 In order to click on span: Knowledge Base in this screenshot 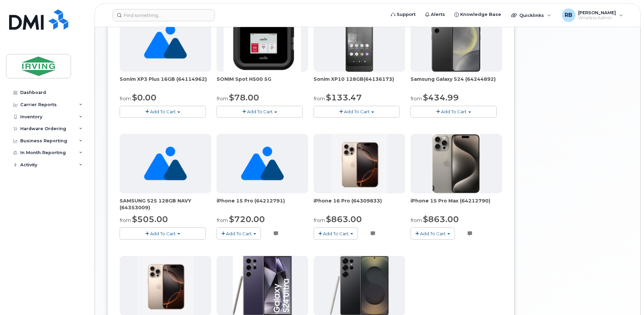, I will do `click(481, 14)`.